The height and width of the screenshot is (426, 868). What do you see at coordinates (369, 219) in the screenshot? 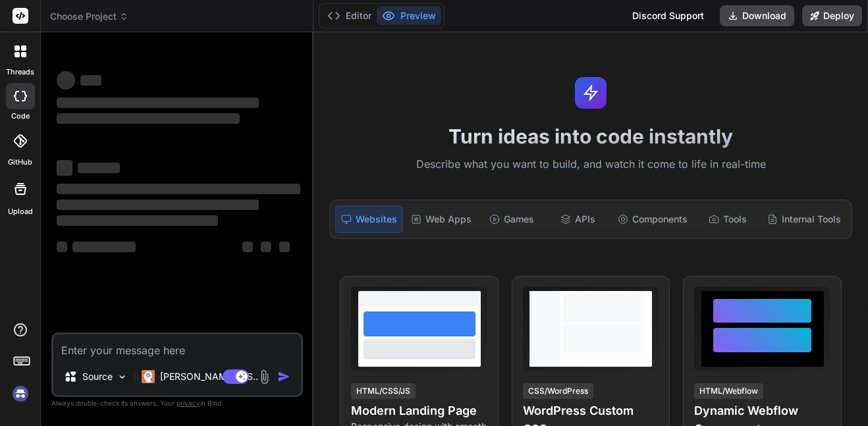
I see `div: Websites` at bounding box center [369, 219].